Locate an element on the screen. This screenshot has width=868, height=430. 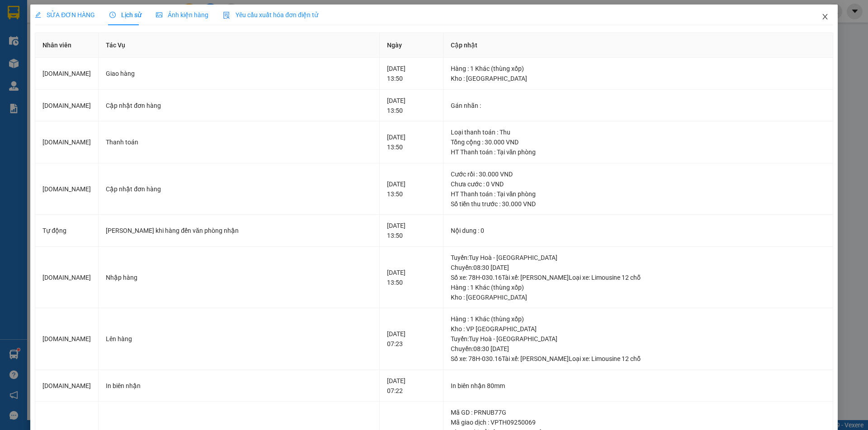
div: Mã giao dịch : VPTH09250069 is located at coordinates (638, 422).